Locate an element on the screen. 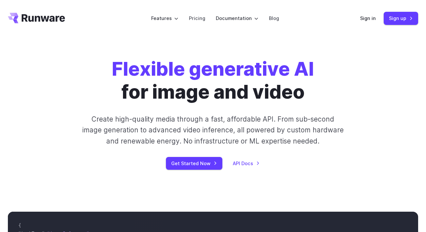  a: Sign in is located at coordinates (368, 18).